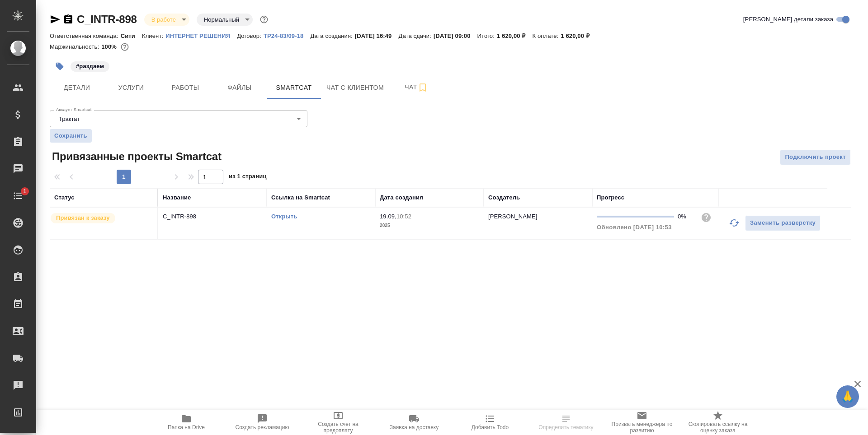  I want to click on span: Подключить проект, so click(815, 157).